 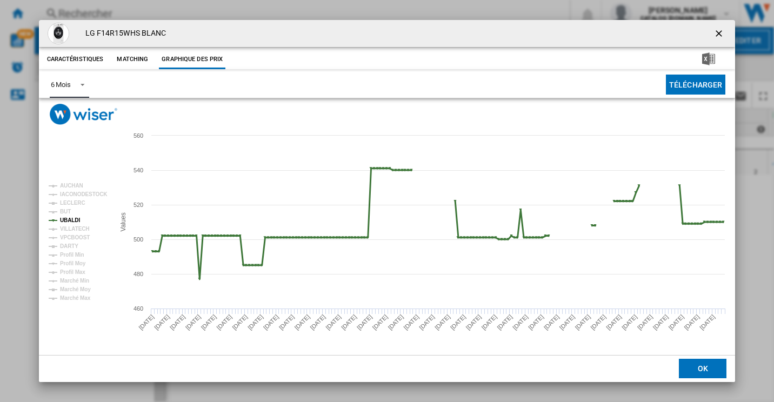 What do you see at coordinates (75, 229) in the screenshot?
I see `tspan: VILLATECH` at bounding box center [75, 229].